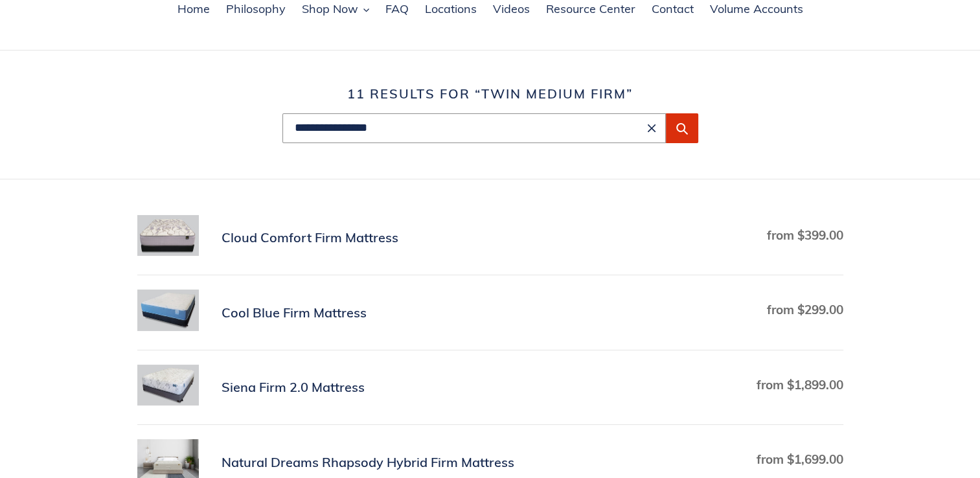 This screenshot has width=980, height=478. What do you see at coordinates (451, 9) in the screenshot?
I see `span: Locations` at bounding box center [451, 9].